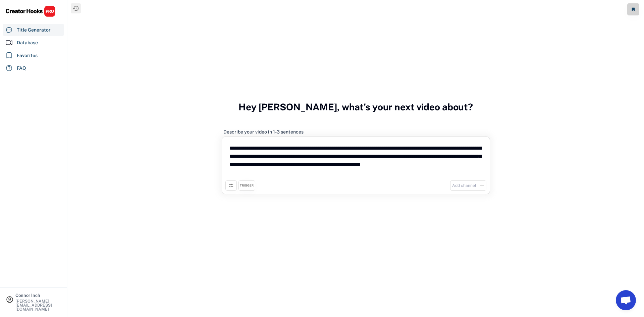 This screenshot has height=317, width=644. What do you see at coordinates (27, 56) in the screenshot?
I see `div: Favorites` at bounding box center [27, 56].